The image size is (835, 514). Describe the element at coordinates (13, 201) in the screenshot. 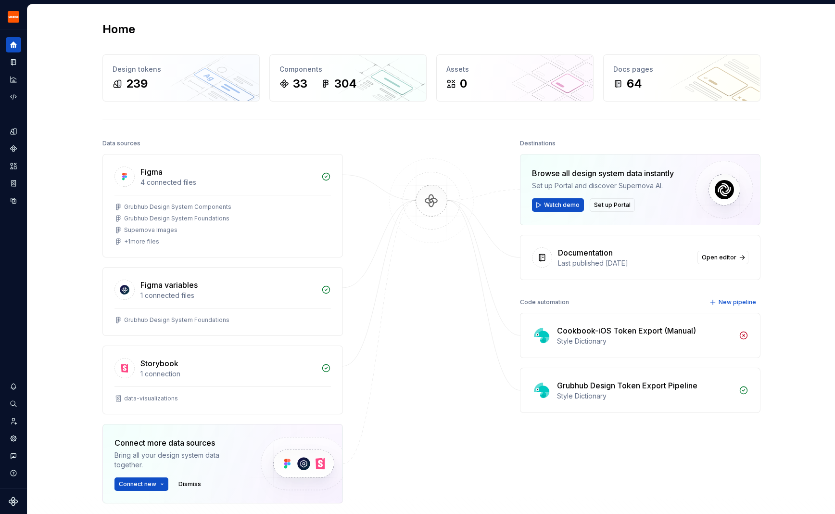

I see `a: Data sources` at that location.